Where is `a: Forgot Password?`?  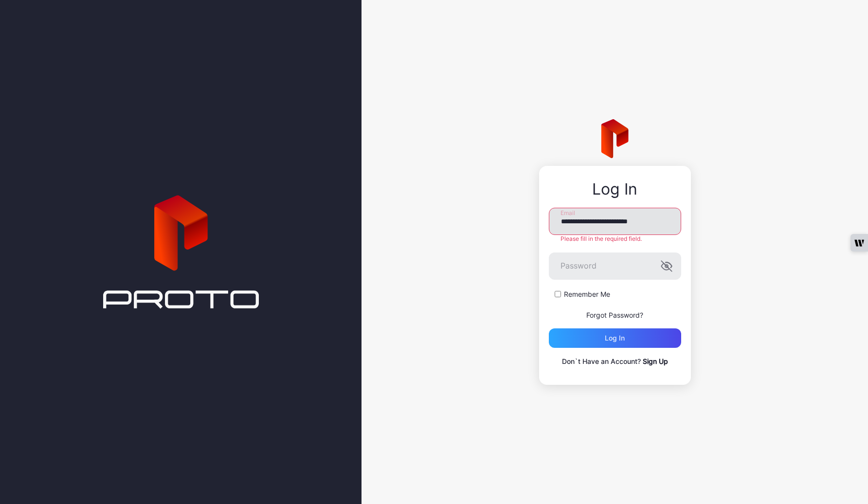 a: Forgot Password? is located at coordinates (615, 315).